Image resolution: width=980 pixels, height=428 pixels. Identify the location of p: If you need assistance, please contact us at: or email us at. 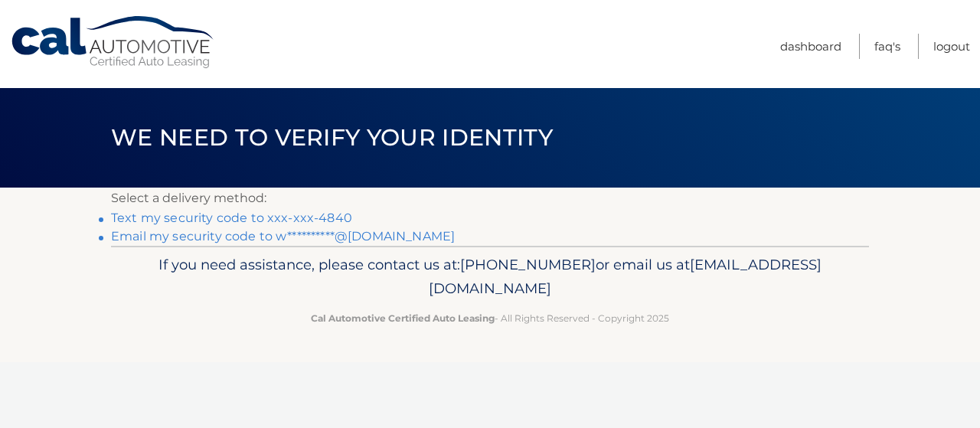
(490, 277).